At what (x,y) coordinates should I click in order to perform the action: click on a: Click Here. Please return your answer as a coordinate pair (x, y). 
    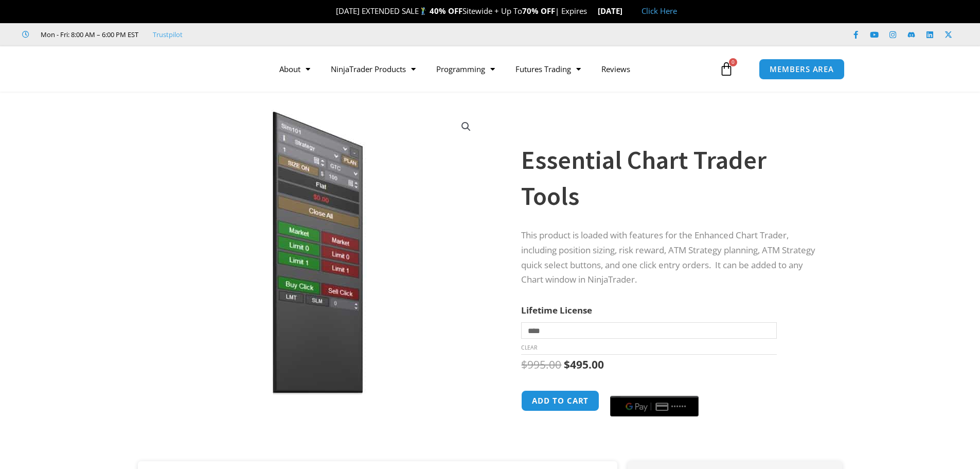
    Looking at the image, I should click on (659, 11).